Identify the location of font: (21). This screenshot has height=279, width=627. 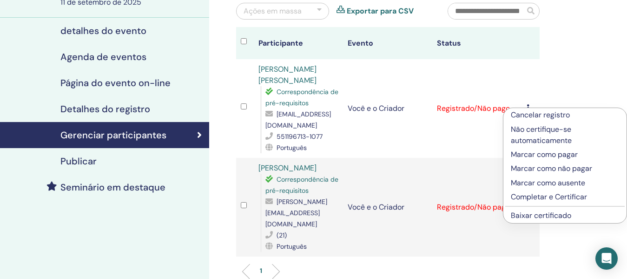
(282, 235).